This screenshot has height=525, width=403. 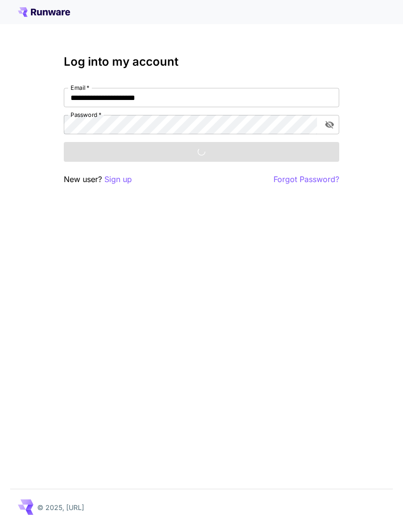 I want to click on p: Sign up, so click(x=118, y=179).